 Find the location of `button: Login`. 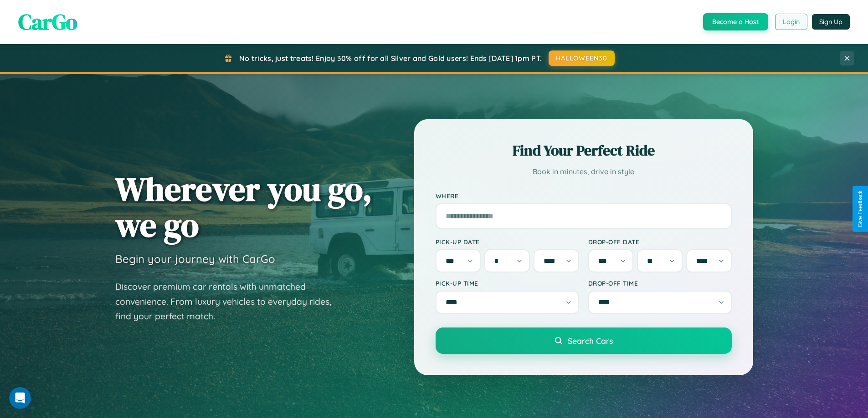

button: Login is located at coordinates (790, 22).